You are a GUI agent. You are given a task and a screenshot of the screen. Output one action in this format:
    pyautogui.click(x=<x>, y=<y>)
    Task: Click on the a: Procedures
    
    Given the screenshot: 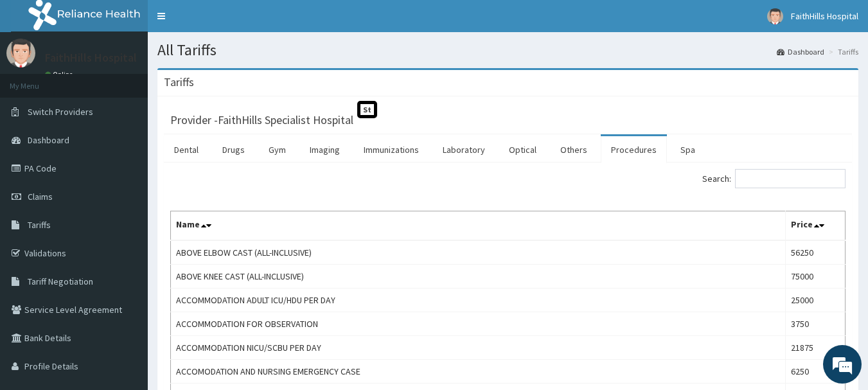 What is the action you would take?
    pyautogui.click(x=633, y=150)
    